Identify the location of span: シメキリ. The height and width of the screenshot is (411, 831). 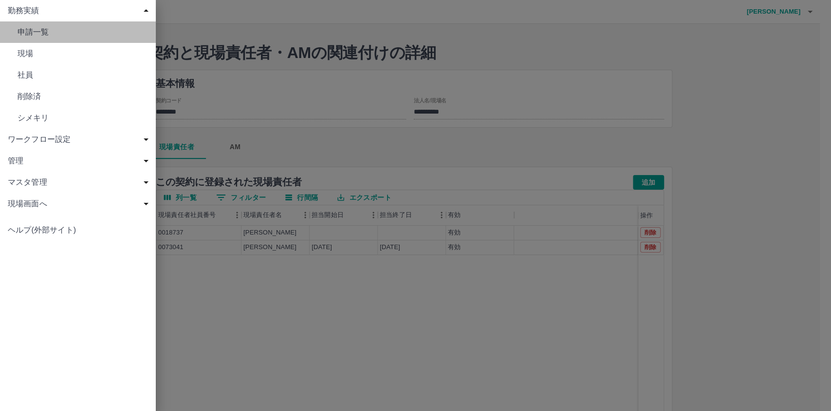
(83, 118).